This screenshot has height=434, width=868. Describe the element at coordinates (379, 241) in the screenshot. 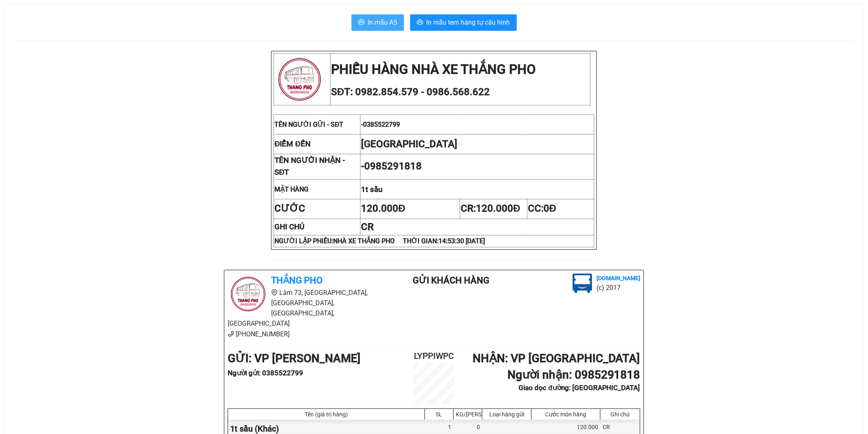

I see `strong: NGƯỜI LẬP PHIẾU:` at that location.